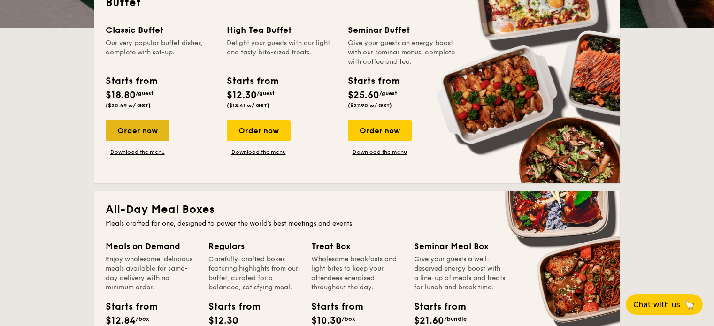 The width and height of the screenshot is (714, 326). Describe the element at coordinates (357, 246) in the screenshot. I see `div: Treat Box` at that location.